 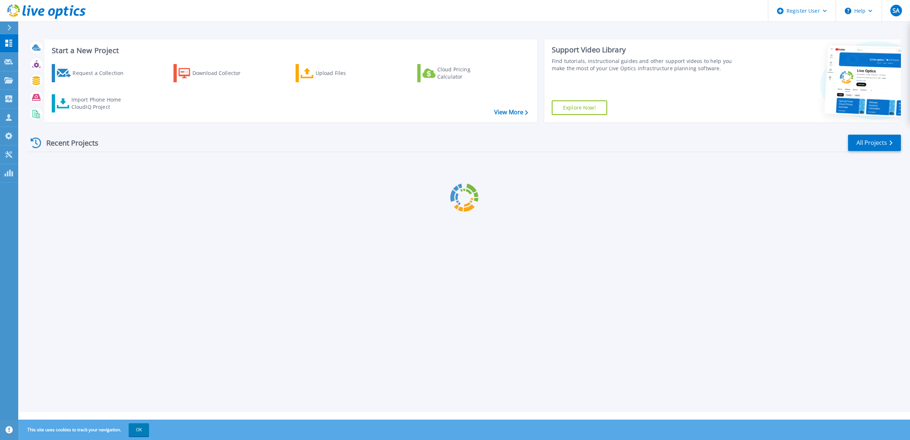 I want to click on span: SA, so click(x=895, y=11).